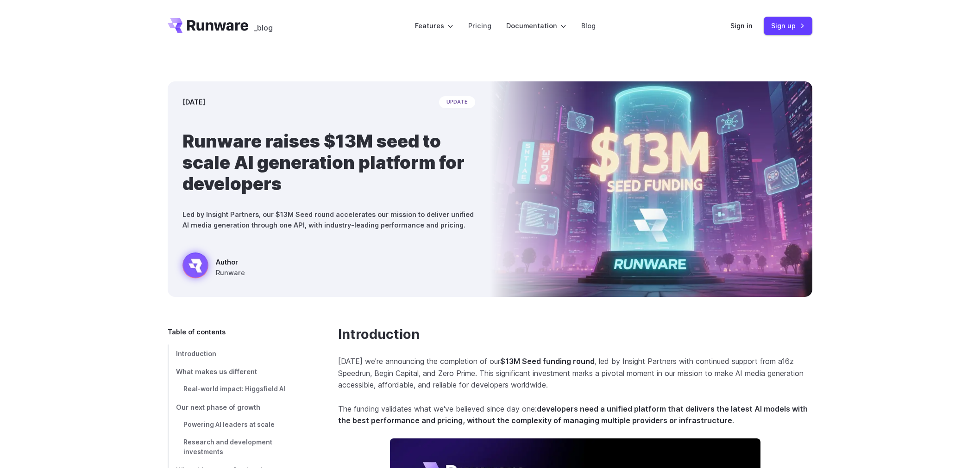 This screenshot has height=468, width=980. I want to click on span: update, so click(457, 103).